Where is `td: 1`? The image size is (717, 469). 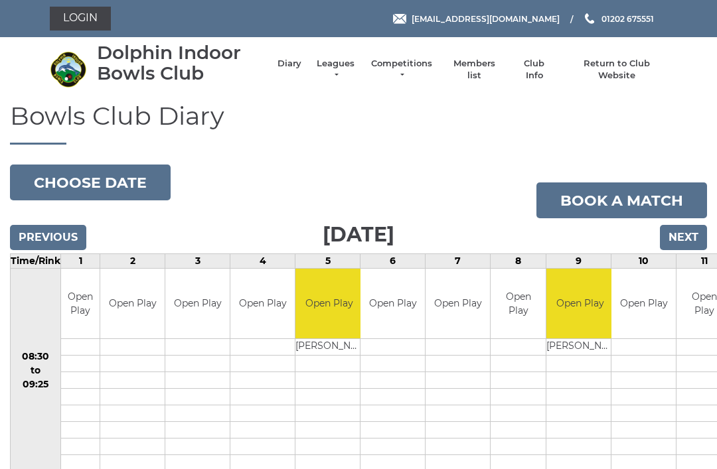 td: 1 is located at coordinates (80, 261).